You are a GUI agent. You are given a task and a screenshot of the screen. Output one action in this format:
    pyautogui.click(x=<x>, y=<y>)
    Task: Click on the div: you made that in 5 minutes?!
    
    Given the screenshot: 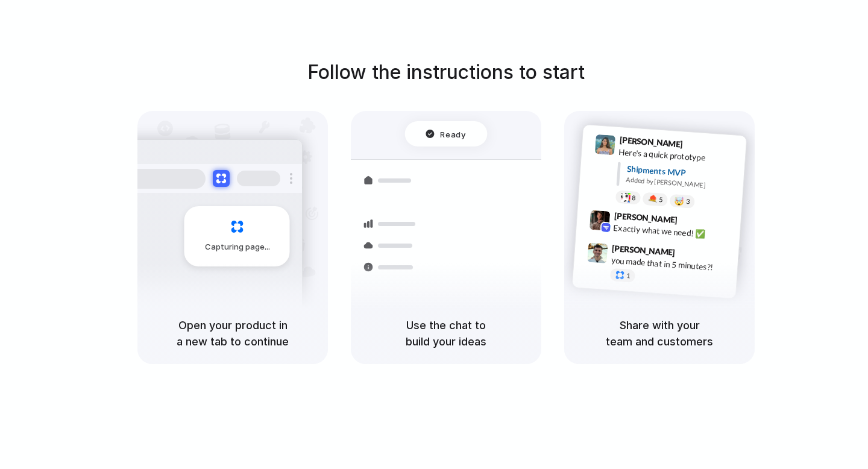 What is the action you would take?
    pyautogui.click(x=671, y=264)
    